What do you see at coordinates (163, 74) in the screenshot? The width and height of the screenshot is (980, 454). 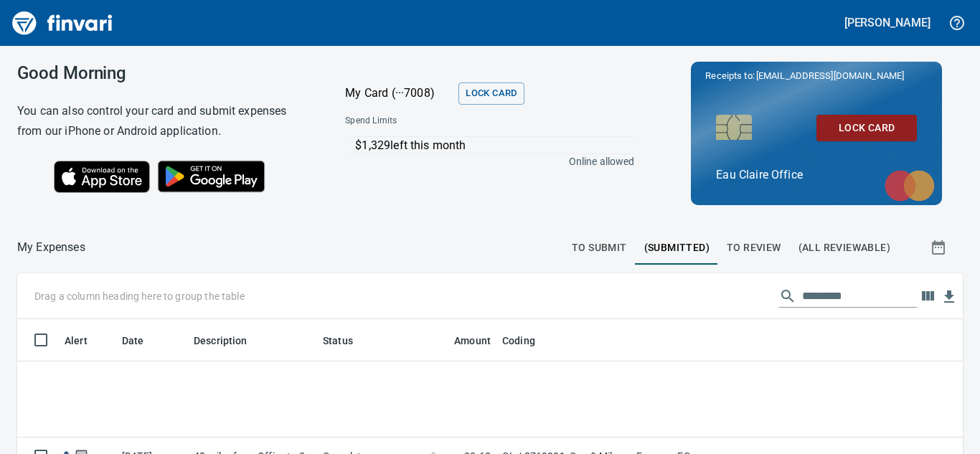 I see `h3: Good Morning` at bounding box center [163, 74].